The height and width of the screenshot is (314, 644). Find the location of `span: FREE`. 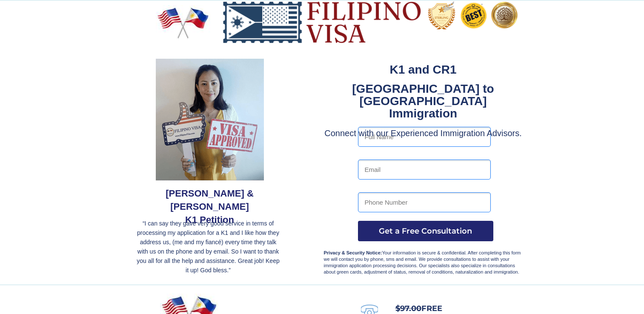

span: FREE is located at coordinates (418, 309).